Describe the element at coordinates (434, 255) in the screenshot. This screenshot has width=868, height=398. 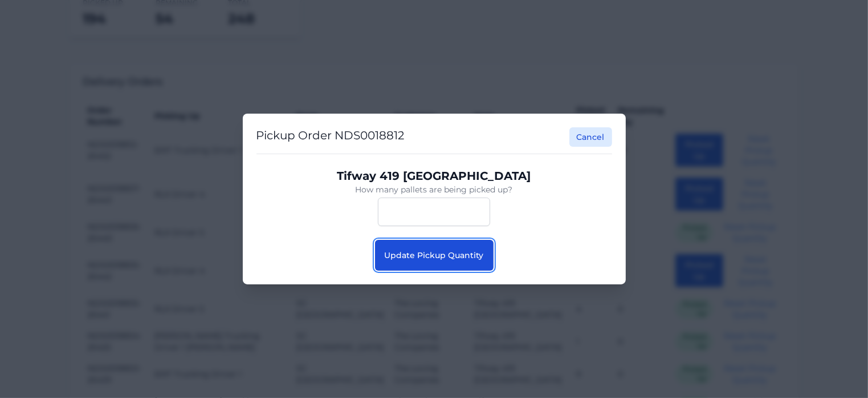
I see `button: Update Pickup Quantity` at that location.